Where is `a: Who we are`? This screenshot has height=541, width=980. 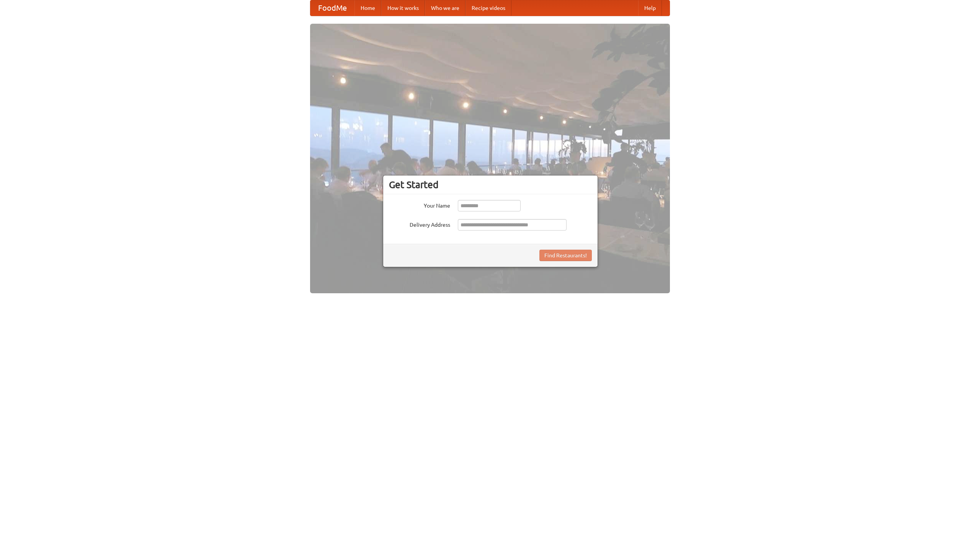 a: Who we are is located at coordinates (445, 8).